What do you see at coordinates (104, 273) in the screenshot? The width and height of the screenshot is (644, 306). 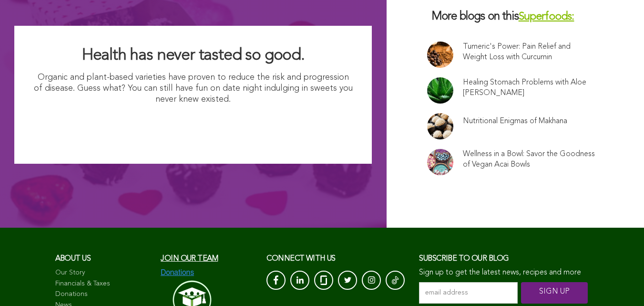 I see `a: Our Story` at bounding box center [104, 273].